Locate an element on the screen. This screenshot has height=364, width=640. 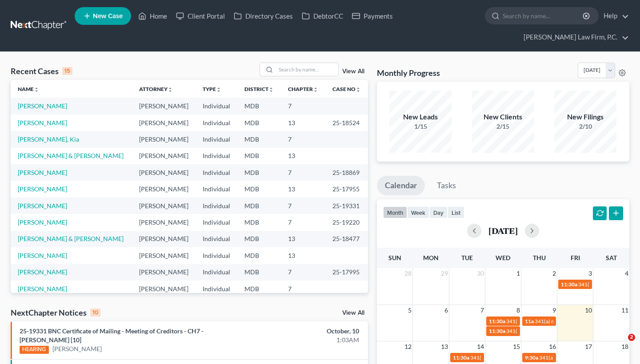
td: 25-17995 is located at coordinates (346, 272).